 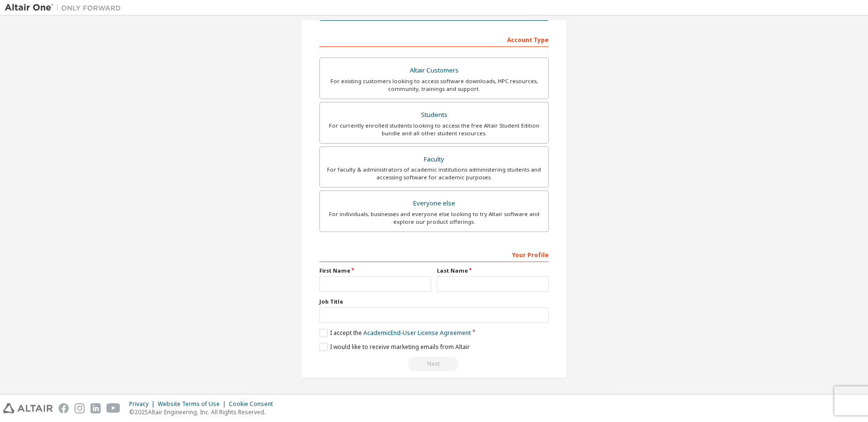 What do you see at coordinates (63, 408) in the screenshot?
I see `img: facebook.svg` at bounding box center [63, 408].